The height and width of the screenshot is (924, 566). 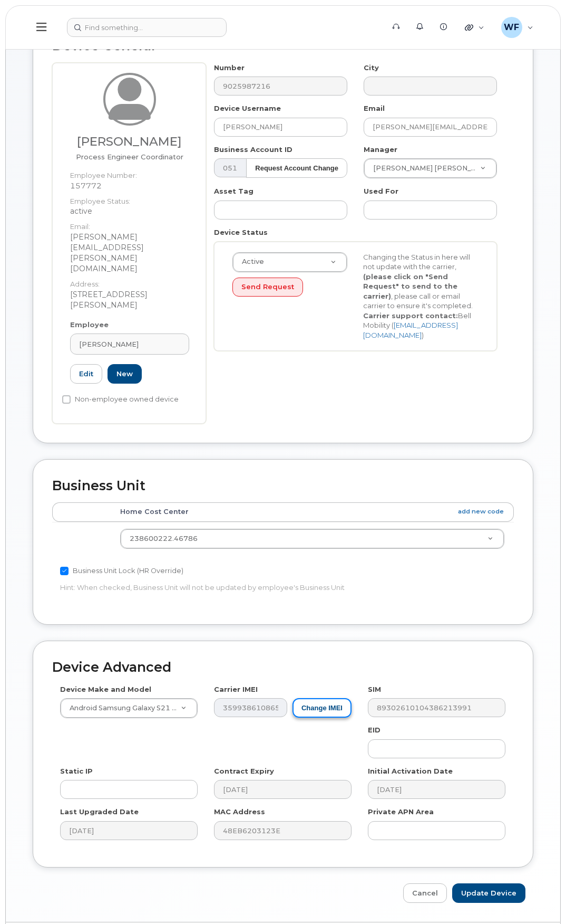 What do you see at coordinates (130, 186) in the screenshot?
I see `dd: 157772` at bounding box center [130, 186].